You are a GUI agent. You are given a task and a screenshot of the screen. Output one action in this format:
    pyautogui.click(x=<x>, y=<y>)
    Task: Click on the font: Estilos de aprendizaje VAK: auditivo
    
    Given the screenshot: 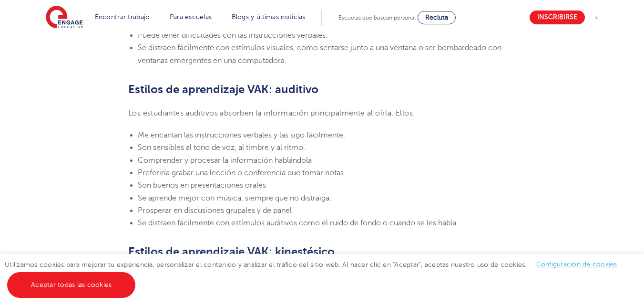 What is the action you would take?
    pyautogui.click(x=223, y=89)
    